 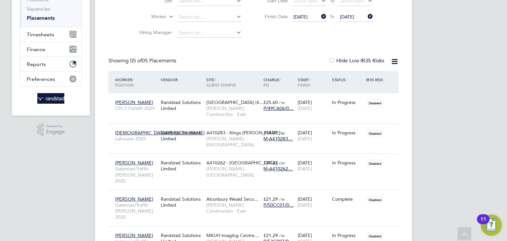 I want to click on label: Worker, so click(x=147, y=17).